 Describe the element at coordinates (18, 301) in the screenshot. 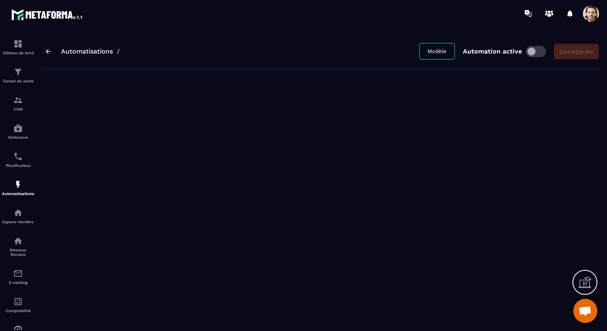

I see `img: accountant` at that location.